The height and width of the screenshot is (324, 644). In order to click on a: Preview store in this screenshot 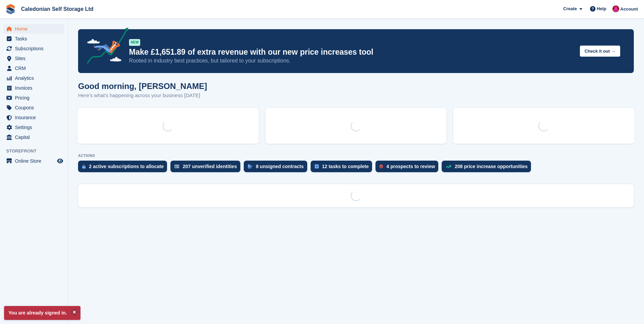, I will do `click(60, 161)`.